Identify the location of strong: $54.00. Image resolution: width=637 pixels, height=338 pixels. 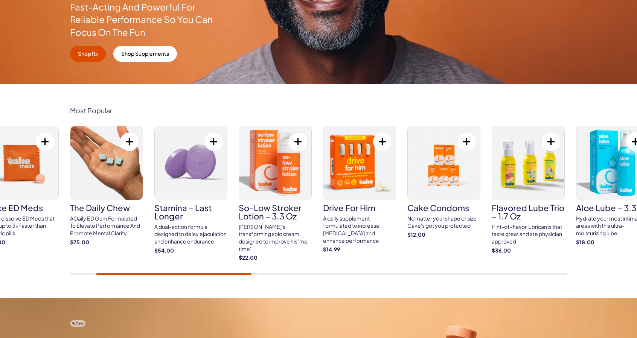
(191, 251).